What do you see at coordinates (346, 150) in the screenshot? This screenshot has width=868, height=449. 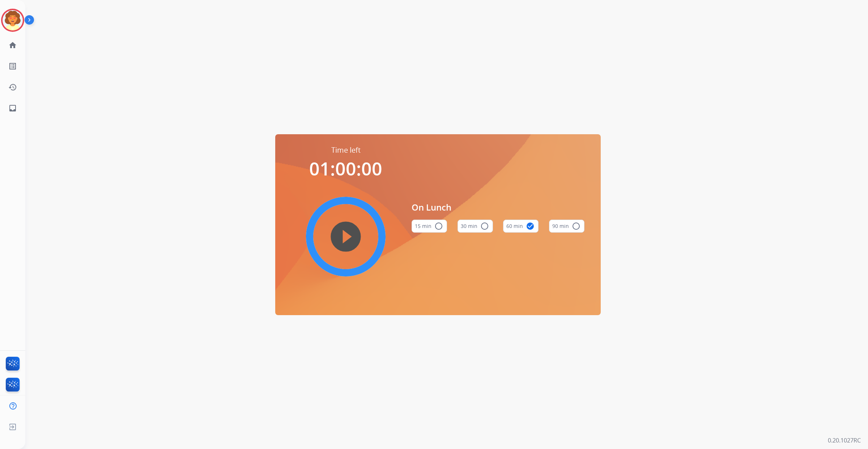 I see `span: Time left` at bounding box center [346, 150].